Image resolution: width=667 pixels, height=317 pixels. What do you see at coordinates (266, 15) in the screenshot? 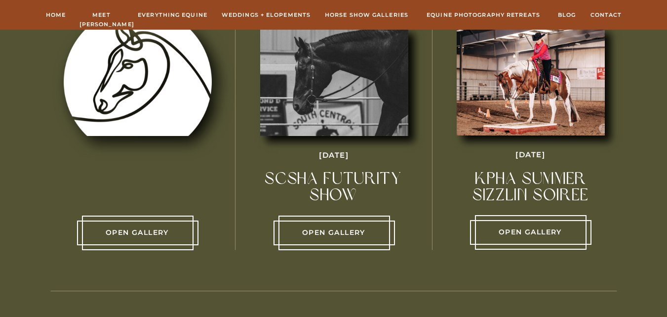
I see `a: Weddings + Elopements` at bounding box center [266, 15].